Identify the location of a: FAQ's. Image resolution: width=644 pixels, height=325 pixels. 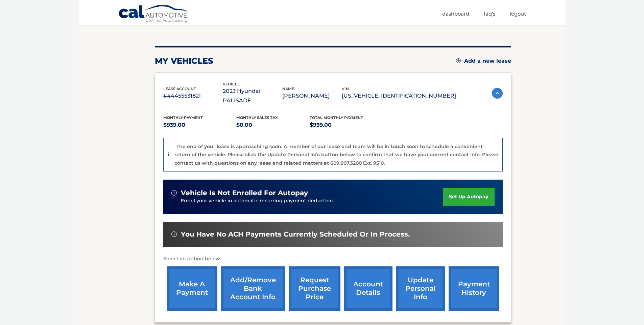
(490, 13).